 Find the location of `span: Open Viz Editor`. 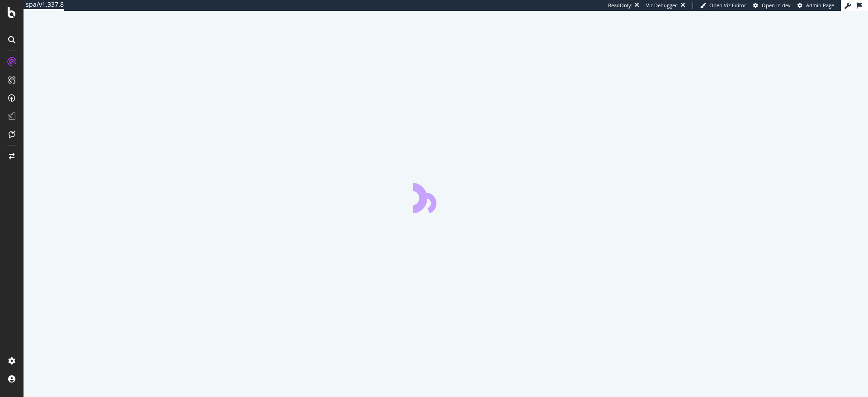

span: Open Viz Editor is located at coordinates (728, 5).